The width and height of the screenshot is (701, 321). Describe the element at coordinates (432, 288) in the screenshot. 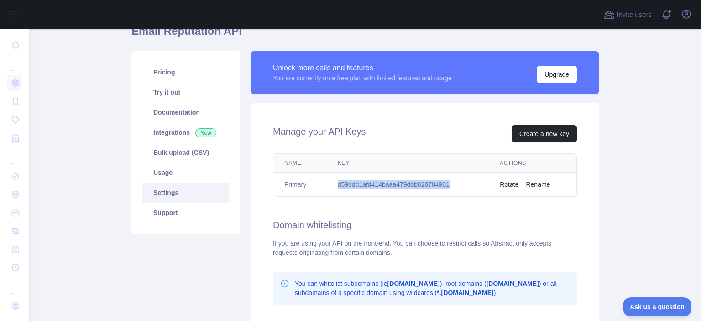

I see `p: You can whitelist subdomains (ie ), root domains ( ) or all subdomains of a specific domain using...` at that location.